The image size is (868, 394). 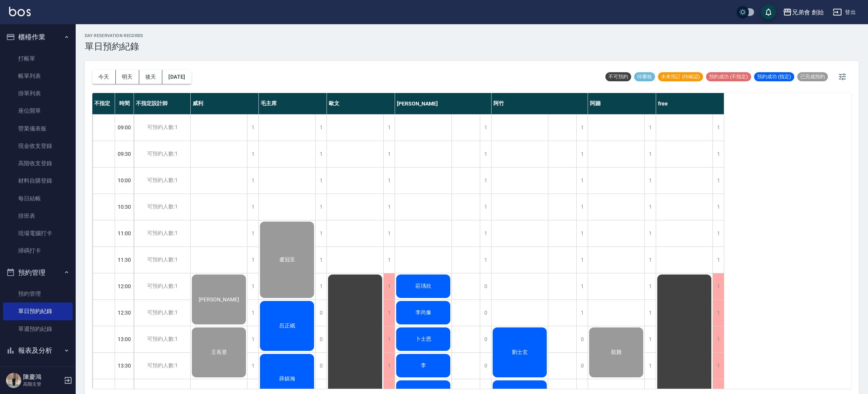 I want to click on a: 每日結帳, so click(x=38, y=198).